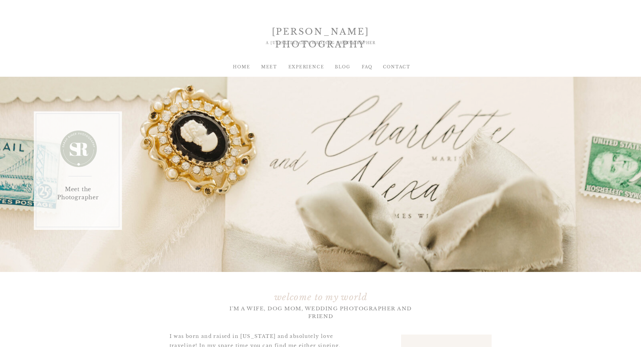 The height and width of the screenshot is (347, 641). What do you see at coordinates (396, 67) in the screenshot?
I see `a: Contact` at bounding box center [396, 67].